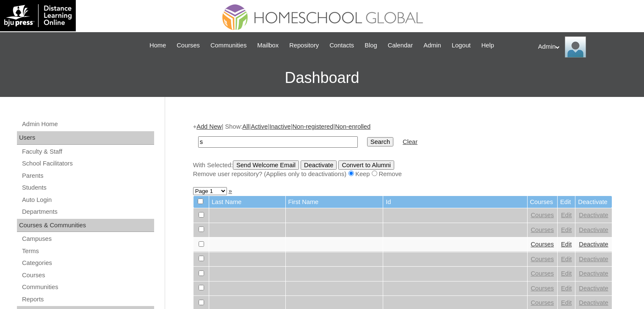 The width and height of the screenshot is (644, 309). What do you see at coordinates (403, 174) in the screenshot?
I see `div: Remove user repository? (Applies only to deactivations) Keep Remove` at bounding box center [403, 174].